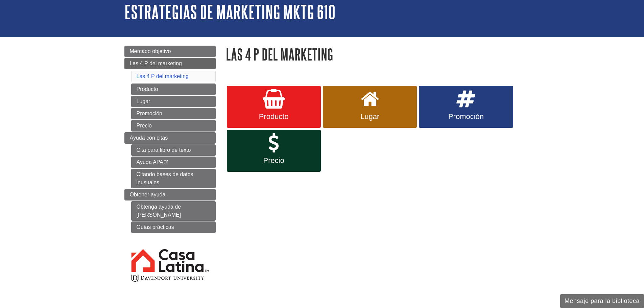 This screenshot has height=308, width=644. Describe the element at coordinates (173, 150) in the screenshot. I see `a: Cita para libro de texto` at that location.